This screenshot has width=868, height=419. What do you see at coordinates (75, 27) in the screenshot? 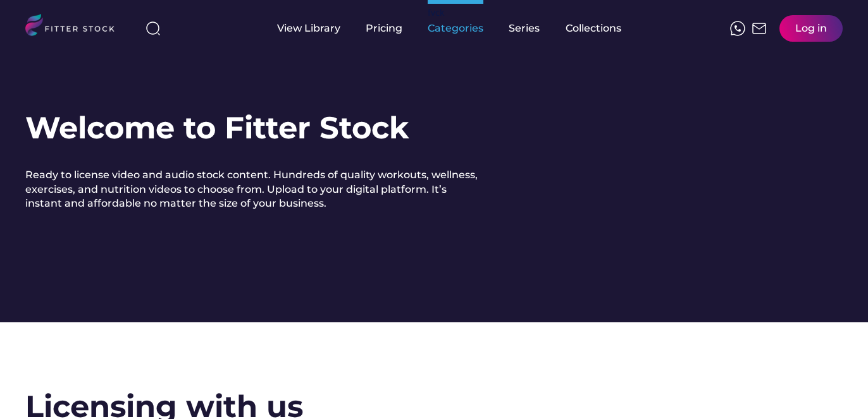
I see `img: LOGO.svg` at bounding box center [75, 27].